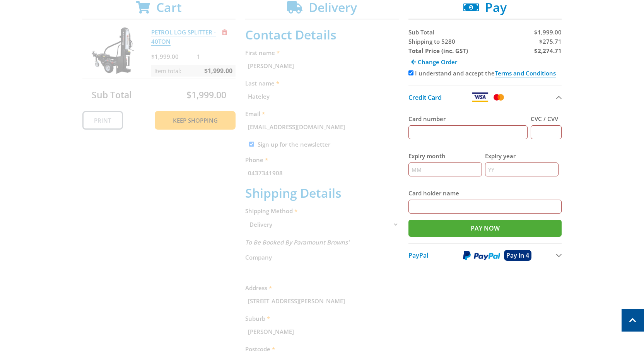  What do you see at coordinates (468, 119) in the screenshot?
I see `label: Card number` at bounding box center [468, 119].